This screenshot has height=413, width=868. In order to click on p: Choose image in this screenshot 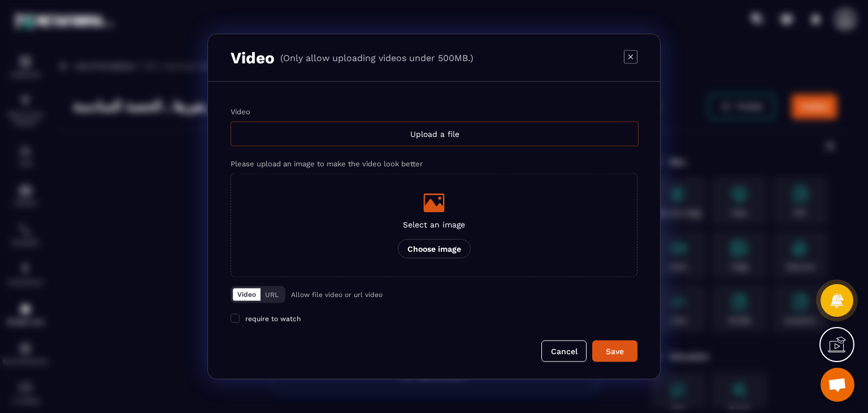, I will do `click(434, 249)`.